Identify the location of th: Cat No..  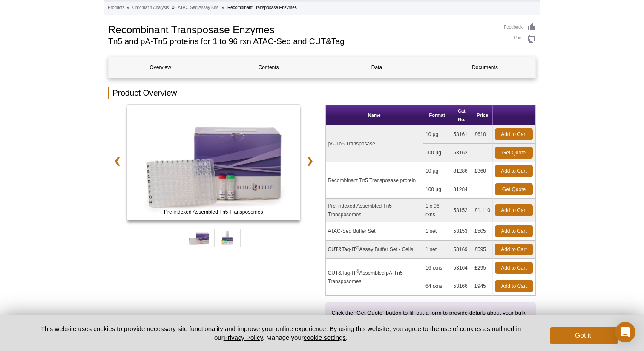
(462, 115).